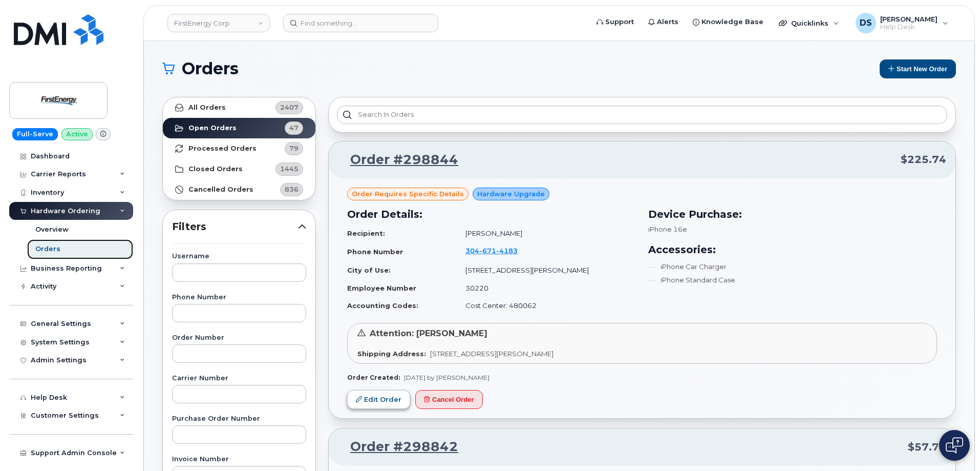 The image size is (980, 471). Describe the element at coordinates (449, 399) in the screenshot. I see `button: Cancel Order` at that location.